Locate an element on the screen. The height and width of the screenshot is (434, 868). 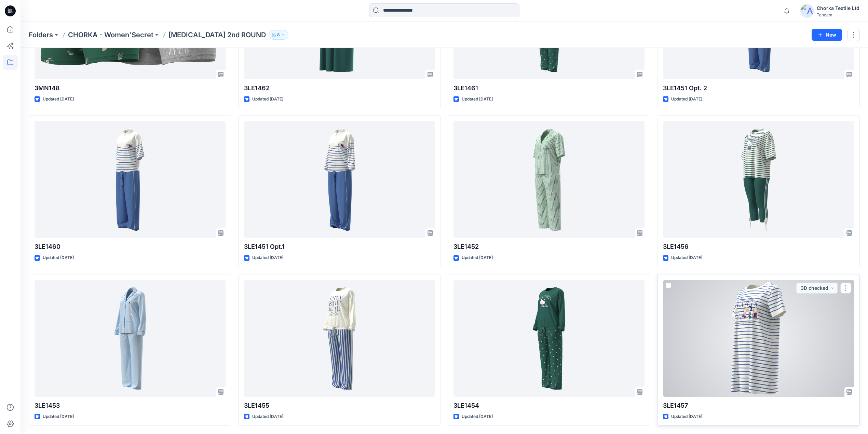
a: 3LE1454 is located at coordinates (549, 338).